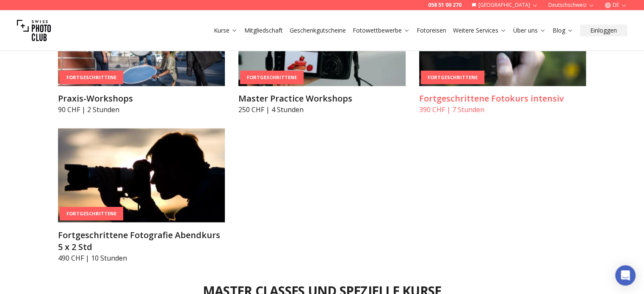 The height and width of the screenshot is (294, 644). Describe the element at coordinates (264, 30) in the screenshot. I see `a: Mitgliedschaft` at that location.